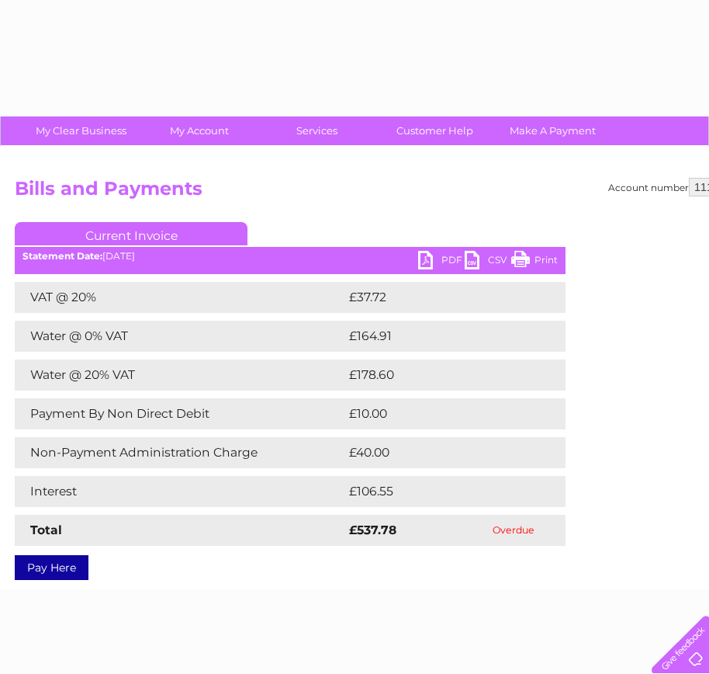  Describe the element at coordinates (131, 234) in the screenshot. I see `a: Current Invoice` at that location.